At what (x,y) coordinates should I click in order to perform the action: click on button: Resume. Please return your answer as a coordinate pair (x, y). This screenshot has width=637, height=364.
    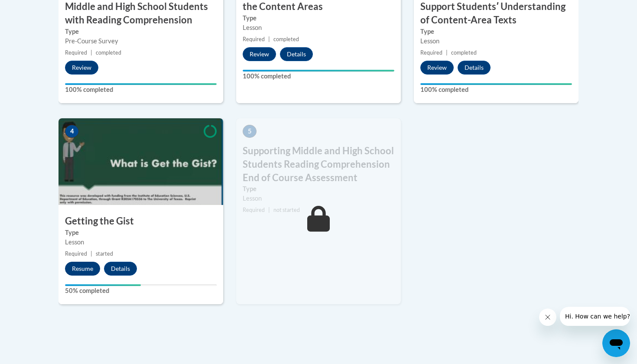
    Looking at the image, I should click on (82, 269).